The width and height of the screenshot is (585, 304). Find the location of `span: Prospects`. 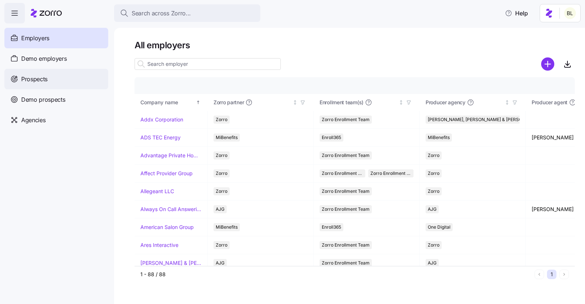

span: Prospects is located at coordinates (34, 79).